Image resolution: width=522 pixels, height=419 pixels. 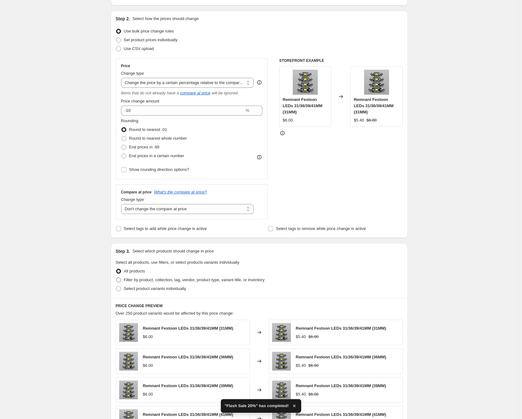 I want to click on h2: Step 3., so click(x=123, y=251).